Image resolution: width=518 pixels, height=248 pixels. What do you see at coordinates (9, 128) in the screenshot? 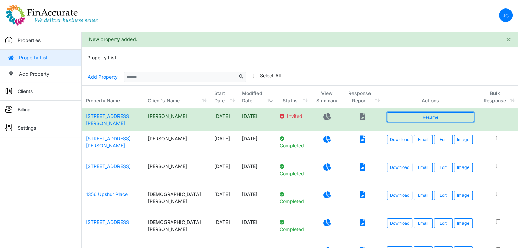
I see `img: sidemenu_settings.png` at bounding box center [9, 128].